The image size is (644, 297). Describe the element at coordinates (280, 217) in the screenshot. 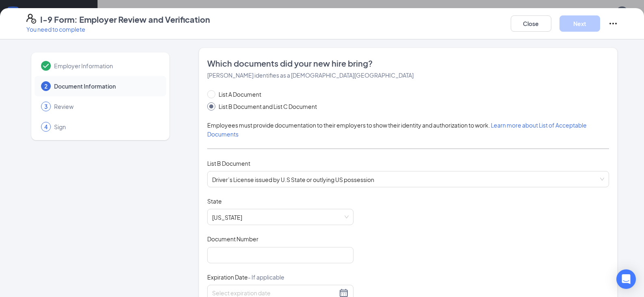

I see `span: Georgia` at that location.